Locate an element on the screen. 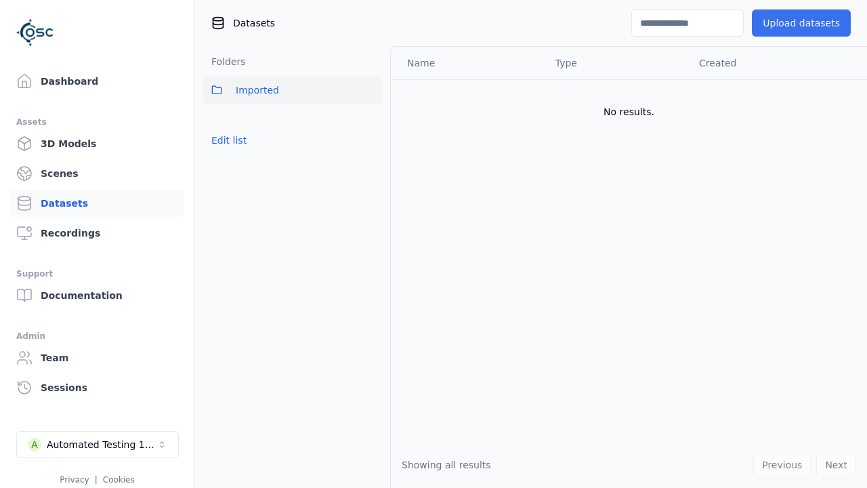  a: Cookies is located at coordinates (119, 480).